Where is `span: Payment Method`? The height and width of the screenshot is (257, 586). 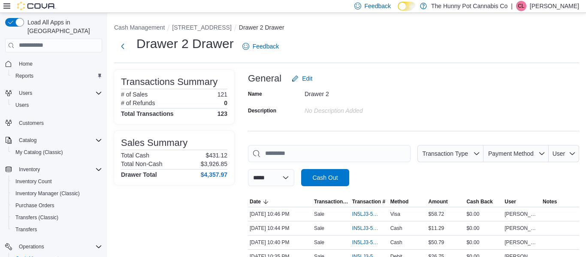
span: Payment Method is located at coordinates (511, 154).